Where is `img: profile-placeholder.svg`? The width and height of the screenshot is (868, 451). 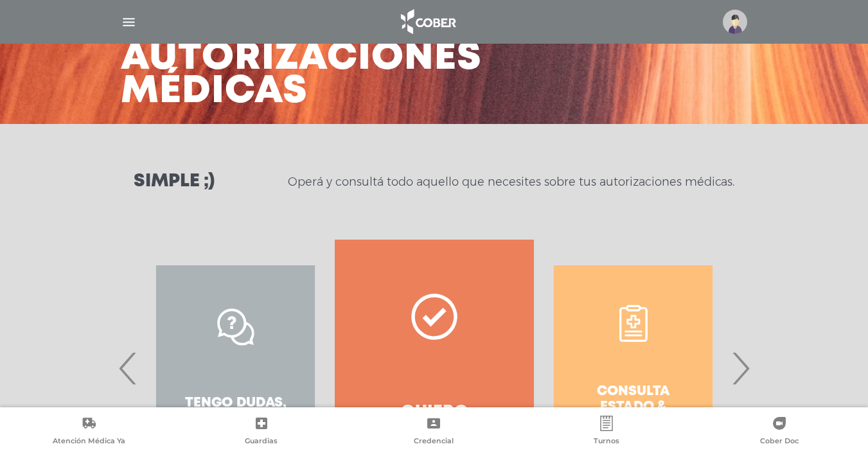 img: profile-placeholder.svg is located at coordinates (735, 22).